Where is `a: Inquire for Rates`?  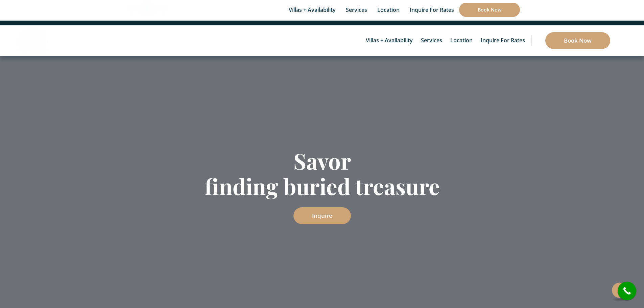 a: Inquire for Rates is located at coordinates (503, 41).